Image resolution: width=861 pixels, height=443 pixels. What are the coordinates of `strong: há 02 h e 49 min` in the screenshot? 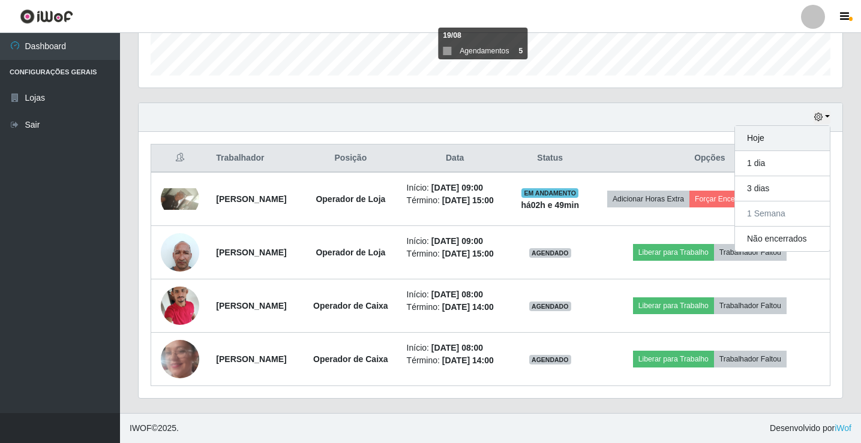 It's located at (549, 205).